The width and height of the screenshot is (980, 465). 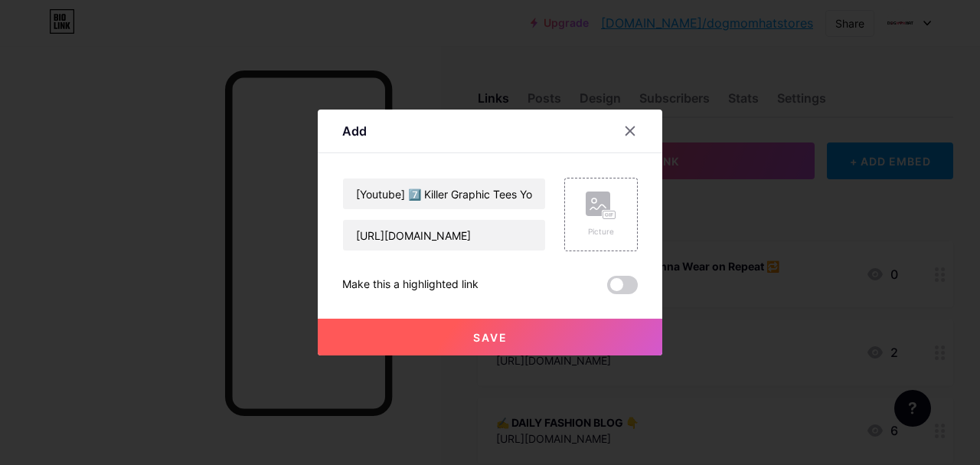 I want to click on div: Make this a highlighted link, so click(x=410, y=285).